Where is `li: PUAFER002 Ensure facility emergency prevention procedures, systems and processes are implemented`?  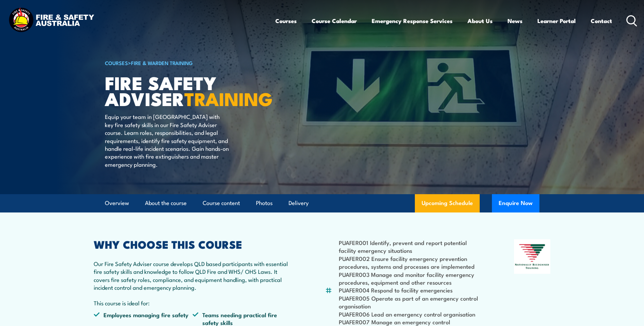
li: PUAFER002 Ensure facility emergency prevention procedures, systems and processes are implemented is located at coordinates (410, 263).